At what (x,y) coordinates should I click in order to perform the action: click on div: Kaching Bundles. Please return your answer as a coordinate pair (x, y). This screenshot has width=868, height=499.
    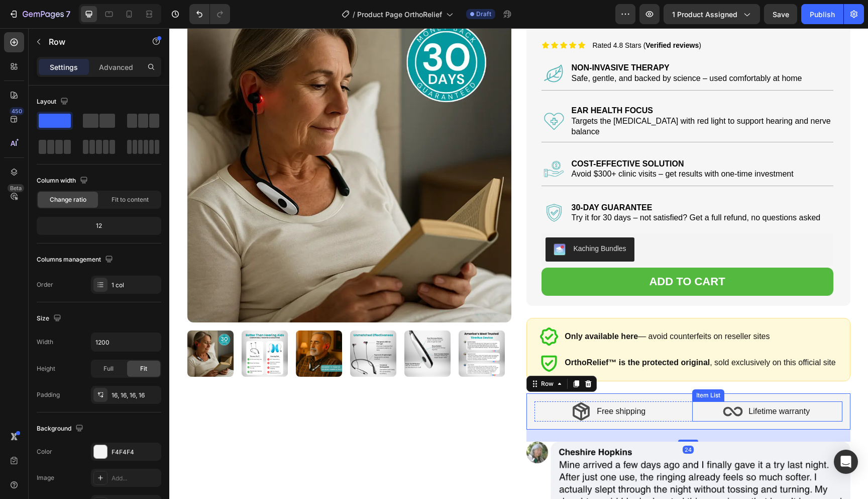
    Looking at the image, I should click on (431, 220).